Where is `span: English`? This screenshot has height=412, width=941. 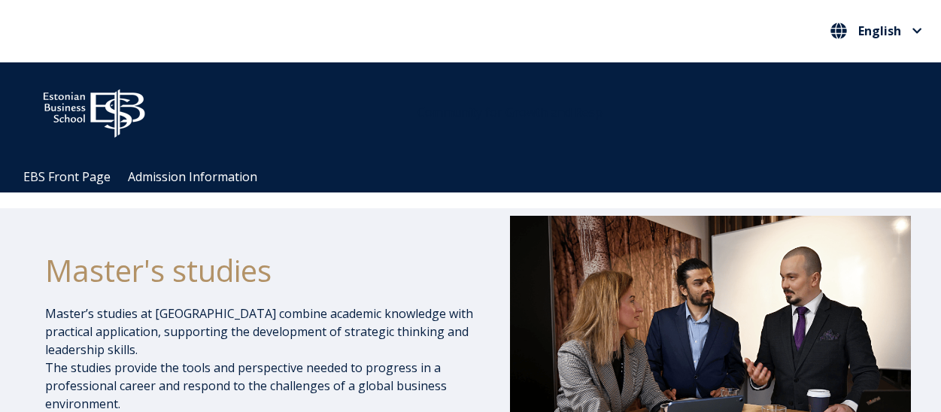 span: English is located at coordinates (879, 31).